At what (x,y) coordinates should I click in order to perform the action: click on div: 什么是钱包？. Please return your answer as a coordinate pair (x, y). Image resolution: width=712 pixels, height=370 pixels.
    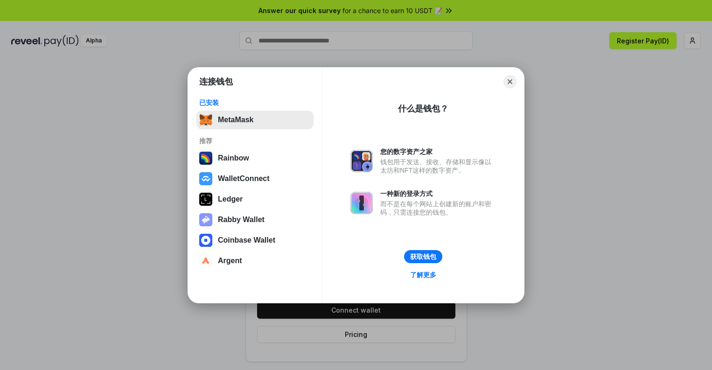
    Looking at the image, I should click on (423, 109).